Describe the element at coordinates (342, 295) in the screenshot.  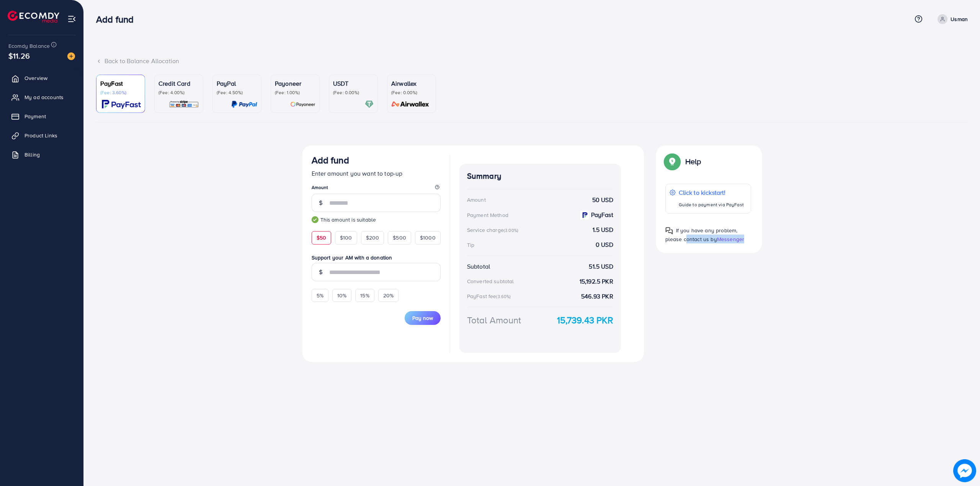
I see `span: 10%` at that location.